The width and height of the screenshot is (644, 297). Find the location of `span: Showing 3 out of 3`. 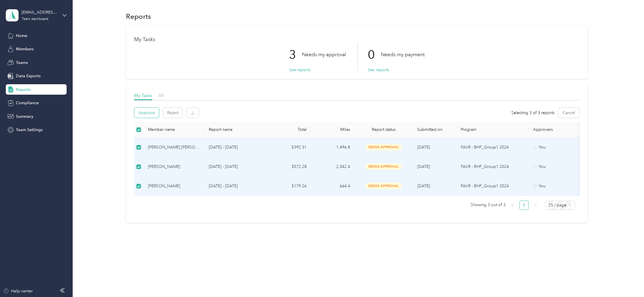

span: Showing 3 out of 3 is located at coordinates (488, 205).